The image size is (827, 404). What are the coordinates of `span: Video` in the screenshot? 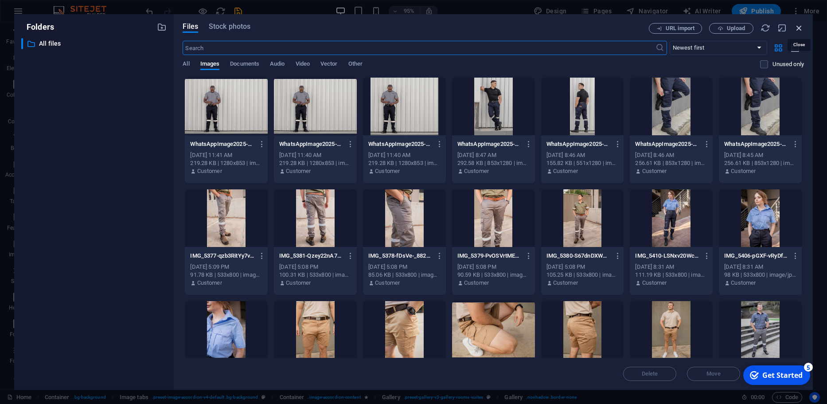 It's located at (303, 65).